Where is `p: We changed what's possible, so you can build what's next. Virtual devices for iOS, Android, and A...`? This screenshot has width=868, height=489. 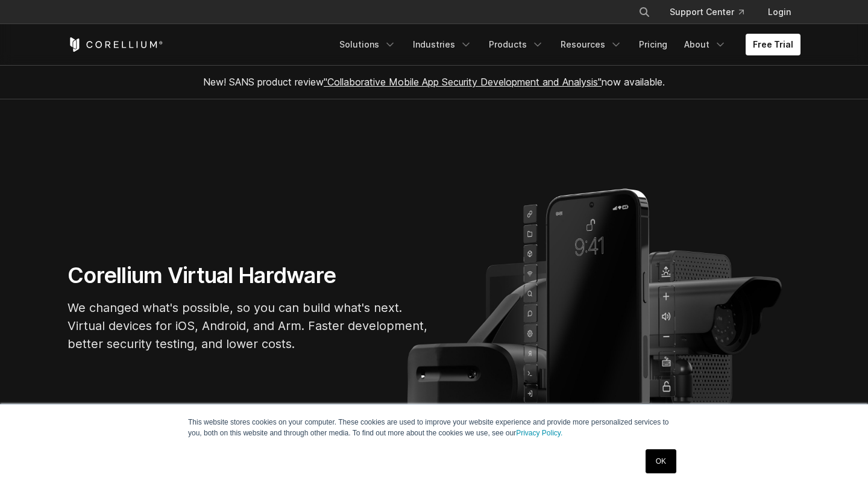 p: We changed what's possible, so you can build what's next. Virtual devices for iOS, Android, and A... is located at coordinates (248, 326).